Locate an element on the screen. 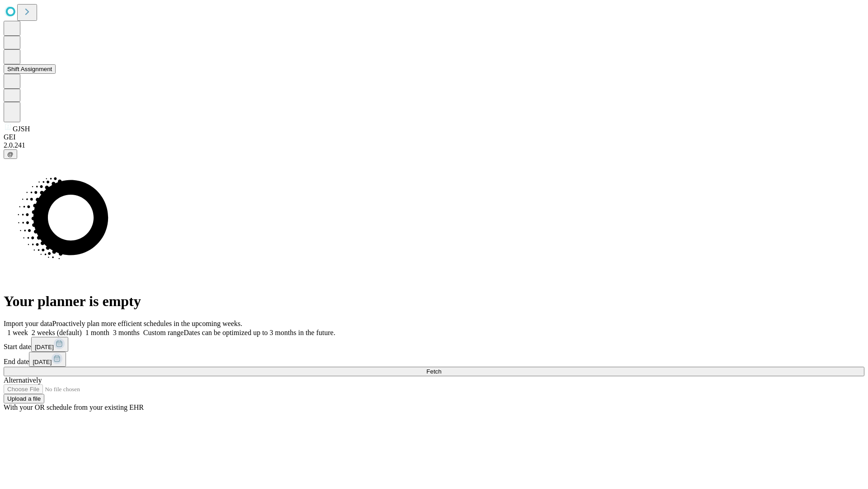 The image size is (868, 489). span: Import your data is located at coordinates (28, 323).